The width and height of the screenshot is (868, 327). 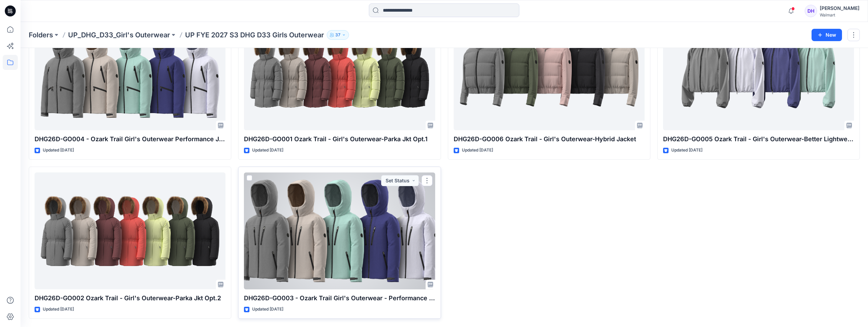 I want to click on a: Folders, so click(x=41, y=35).